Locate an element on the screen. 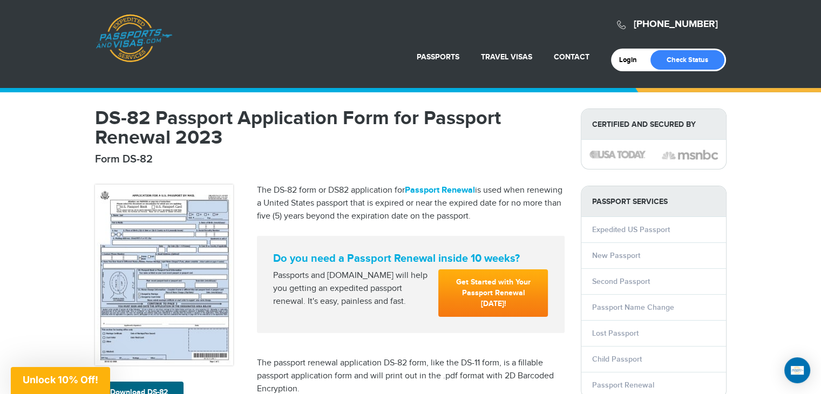 The width and height of the screenshot is (821, 394). a: Travel Visas is located at coordinates (506, 57).